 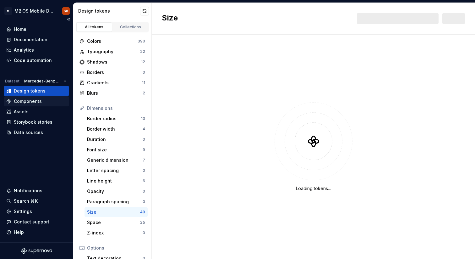 What do you see at coordinates (313, 188) in the screenshot?
I see `div: Loading tokens...` at bounding box center [313, 188].